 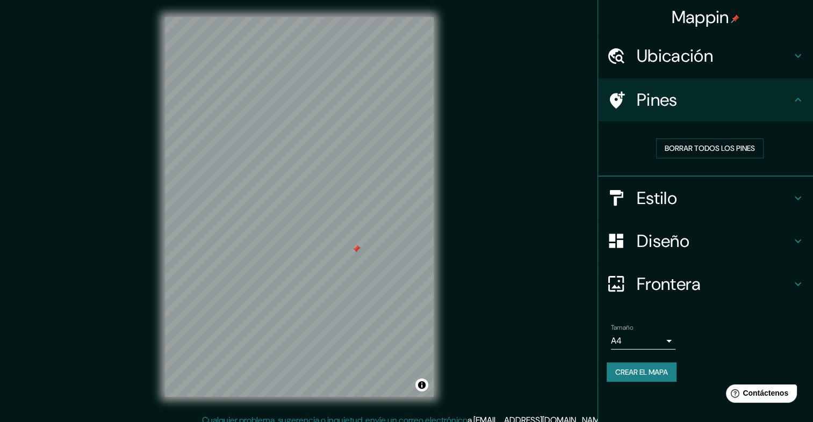 I want to click on div: Estilo, so click(x=706, y=198).